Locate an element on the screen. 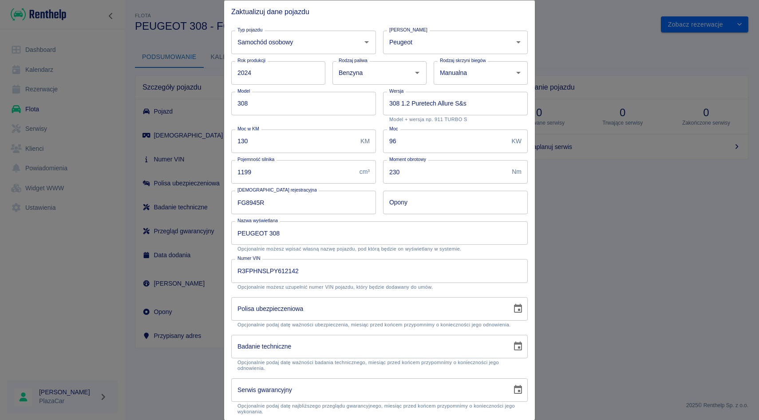  p: Opcjonalnie podaj datę ważności ubezpieczenia, miesiąc przed końcem przypomnimy o konieczności je... is located at coordinates (379, 324).